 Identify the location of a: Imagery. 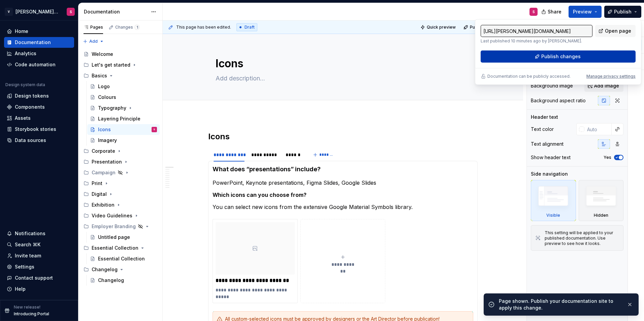
(123, 141).